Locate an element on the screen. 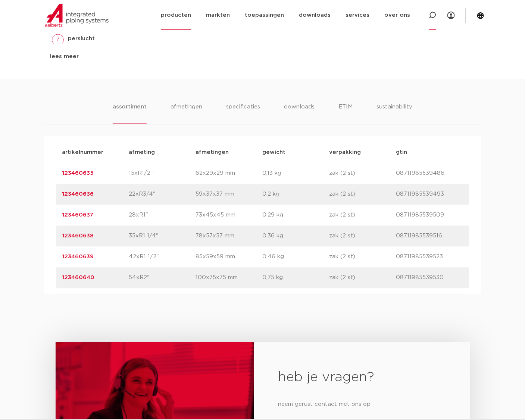 The height and width of the screenshot is (420, 525). p: 78x57x57 mm is located at coordinates (229, 236).